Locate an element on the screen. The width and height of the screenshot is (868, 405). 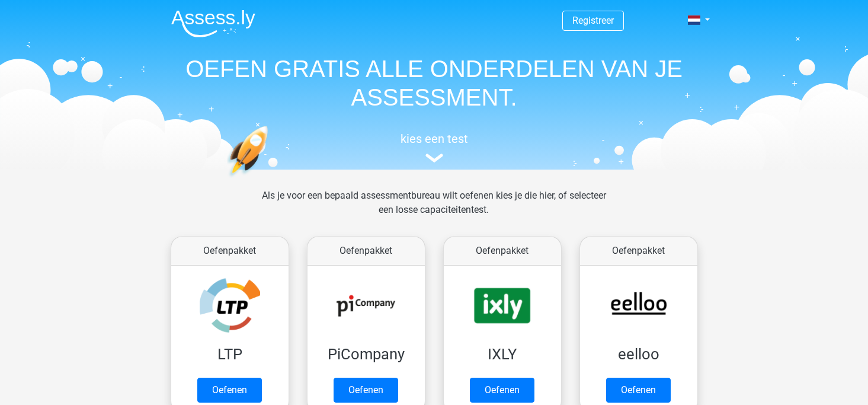
a: kies een test is located at coordinates (434, 147).